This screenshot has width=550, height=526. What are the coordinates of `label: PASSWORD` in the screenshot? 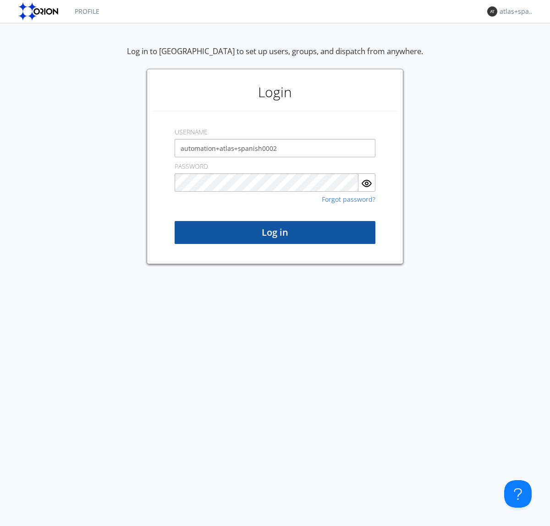 It's located at (191, 166).